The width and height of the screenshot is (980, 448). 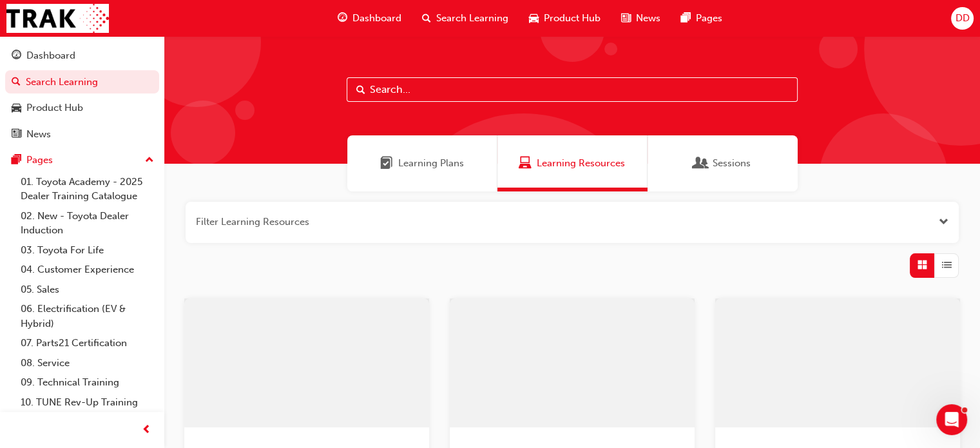 What do you see at coordinates (641, 18) in the screenshot?
I see `a: news-iconNews` at bounding box center [641, 18].